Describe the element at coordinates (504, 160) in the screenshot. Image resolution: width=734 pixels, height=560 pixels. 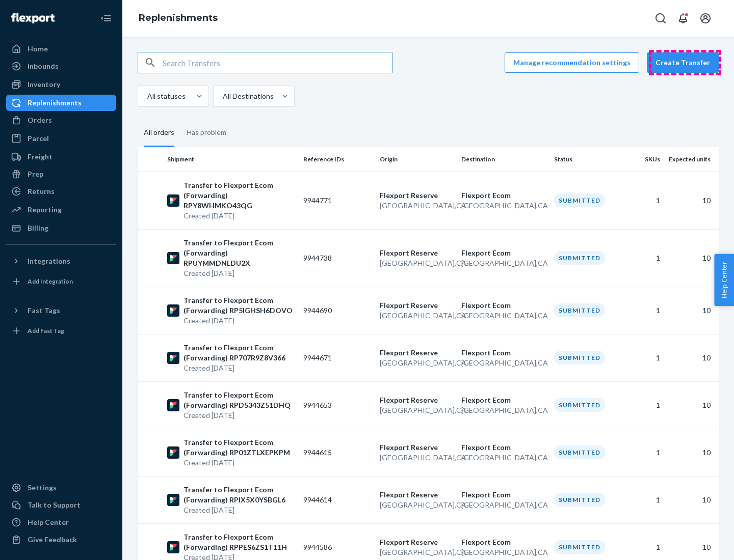
I see `th: Destination` at that location.